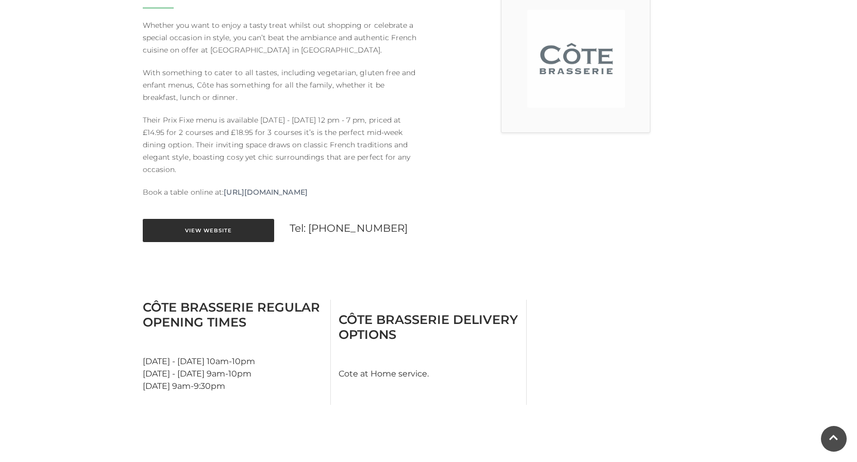 Image resolution: width=857 pixels, height=462 pixels. I want to click on h3: Côte Brasserie Delivery Options, so click(428, 327).